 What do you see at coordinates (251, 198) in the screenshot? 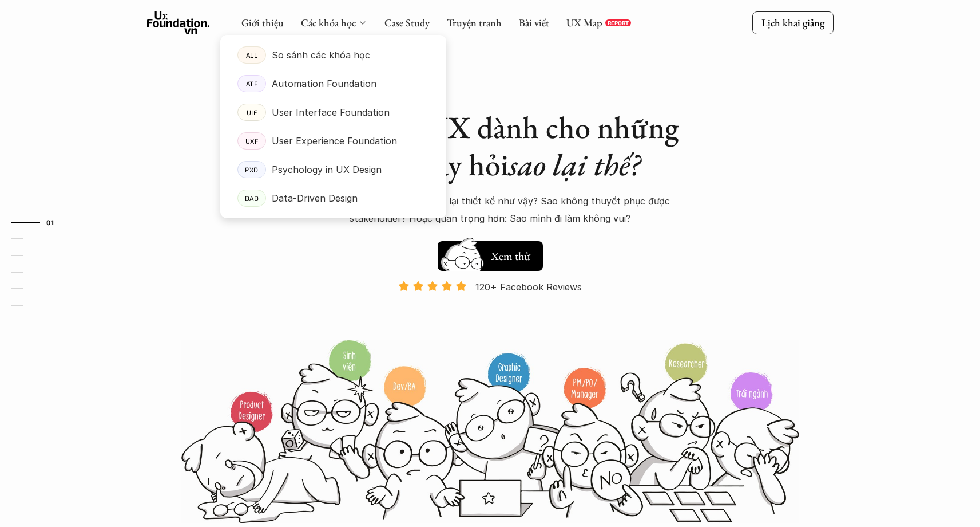
I see `p: DAD` at bounding box center [251, 198].